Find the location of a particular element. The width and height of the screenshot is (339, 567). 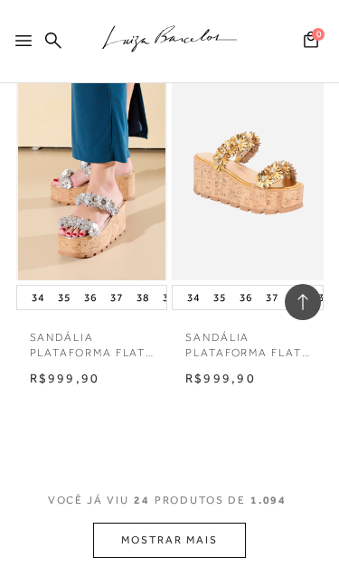

button: 39 is located at coordinates (169, 297).